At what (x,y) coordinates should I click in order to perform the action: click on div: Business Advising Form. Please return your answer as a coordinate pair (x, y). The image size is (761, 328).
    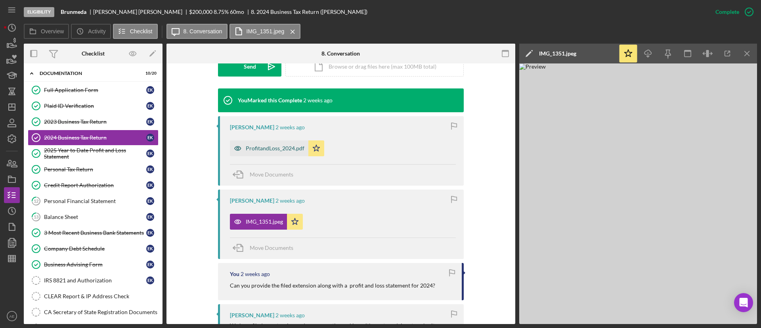
    Looking at the image, I should click on (95, 264).